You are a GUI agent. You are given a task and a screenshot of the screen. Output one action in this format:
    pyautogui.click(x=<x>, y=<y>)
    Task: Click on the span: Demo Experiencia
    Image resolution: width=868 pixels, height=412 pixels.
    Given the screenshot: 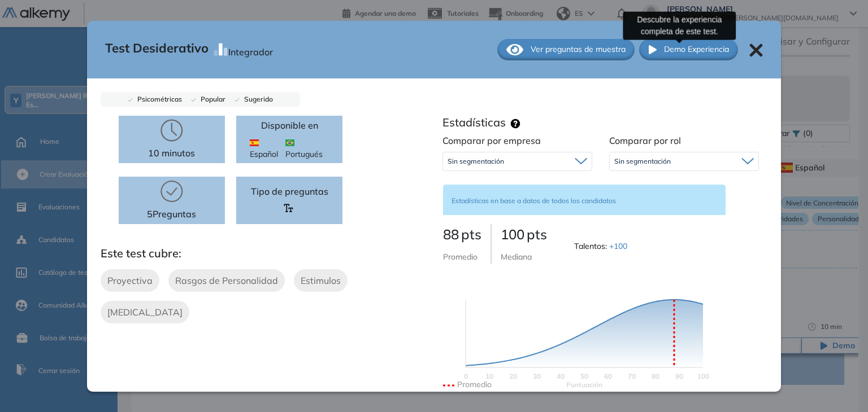 What is the action you would take?
    pyautogui.click(x=696, y=49)
    